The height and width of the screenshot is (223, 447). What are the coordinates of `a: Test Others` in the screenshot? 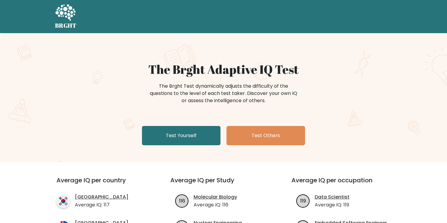 It's located at (266, 136).